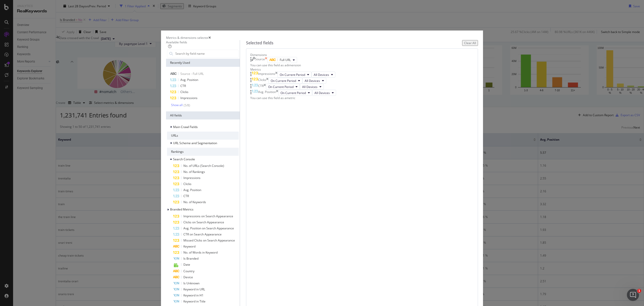 This screenshot has width=644, height=306. Describe the element at coordinates (209, 240) in the screenshot. I see `span: Missed Clicks on Search Appearance` at that location.